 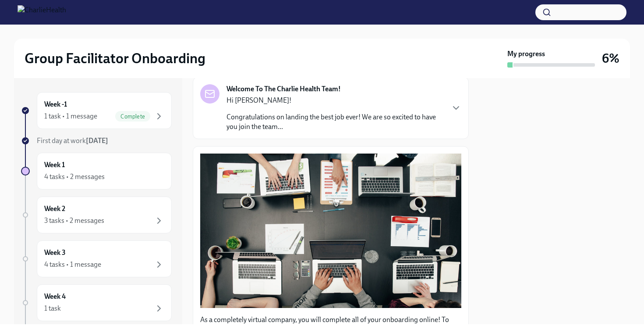 I want to click on h6: Week -1, so click(x=56, y=105).